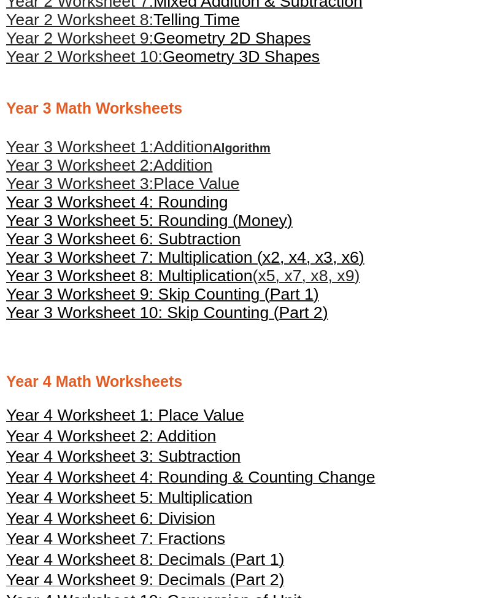 The image size is (497, 598). What do you see at coordinates (111, 521) in the screenshot?
I see `a: Year 4 Worksheet 6: Division` at bounding box center [111, 521].